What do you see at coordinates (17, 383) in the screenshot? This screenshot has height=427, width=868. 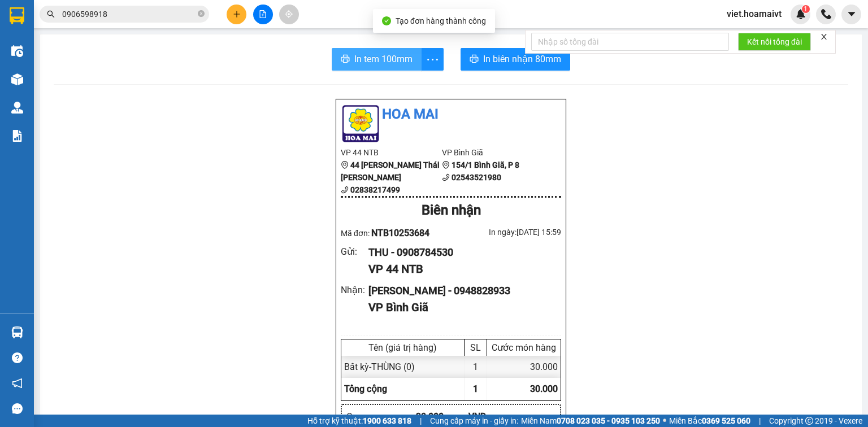 I see `span: notification` at bounding box center [17, 383].